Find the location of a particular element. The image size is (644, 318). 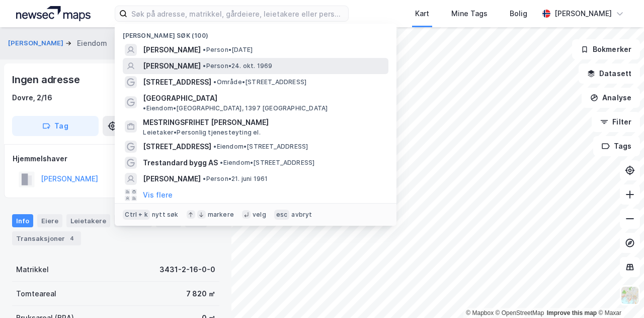

div: velg is located at coordinates (259, 215).